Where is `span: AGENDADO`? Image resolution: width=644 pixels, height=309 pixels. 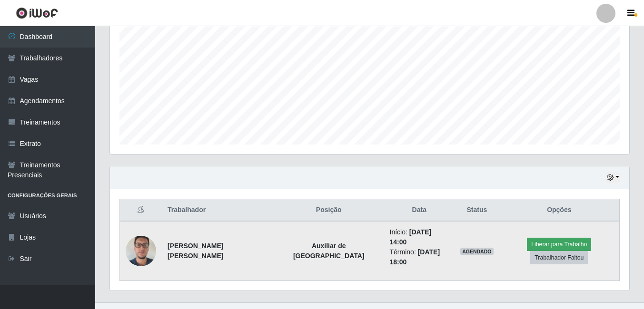 span: AGENDADO is located at coordinates (477, 252).